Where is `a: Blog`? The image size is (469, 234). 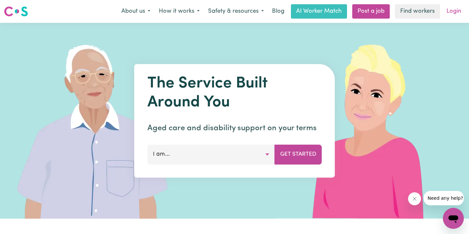 a: Blog is located at coordinates (278, 11).